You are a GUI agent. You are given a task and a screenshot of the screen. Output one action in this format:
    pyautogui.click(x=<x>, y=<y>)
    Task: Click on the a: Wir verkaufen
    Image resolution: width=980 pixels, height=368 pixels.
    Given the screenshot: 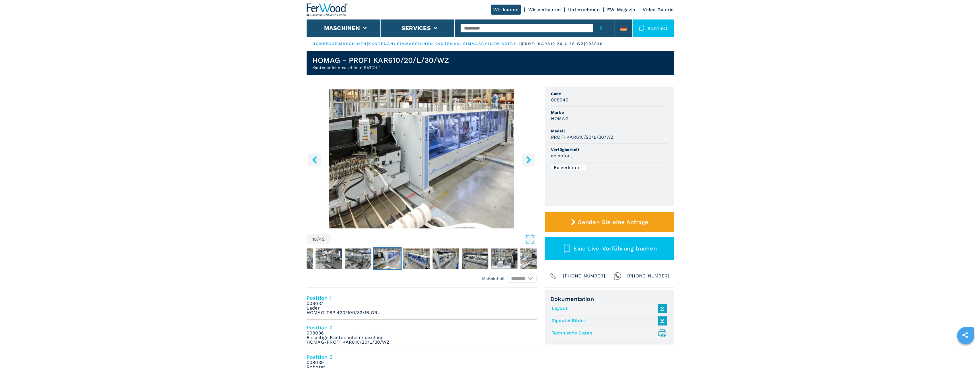 What is the action you would take?
    pyautogui.click(x=544, y=10)
    